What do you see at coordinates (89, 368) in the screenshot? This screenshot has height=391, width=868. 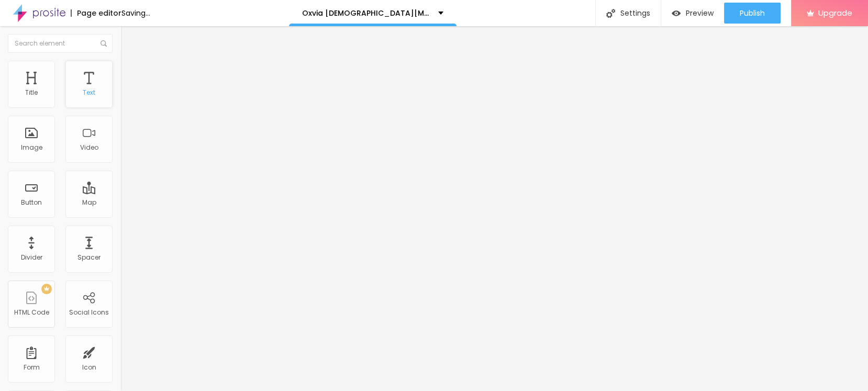 I see `div: Icon` at bounding box center [89, 368].